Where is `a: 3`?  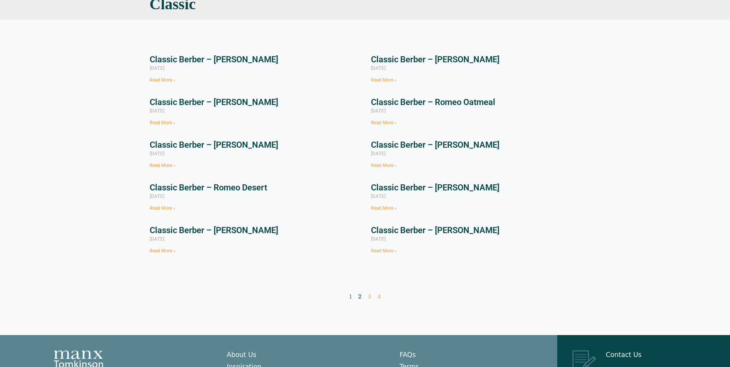
a: 3 is located at coordinates (369, 296).